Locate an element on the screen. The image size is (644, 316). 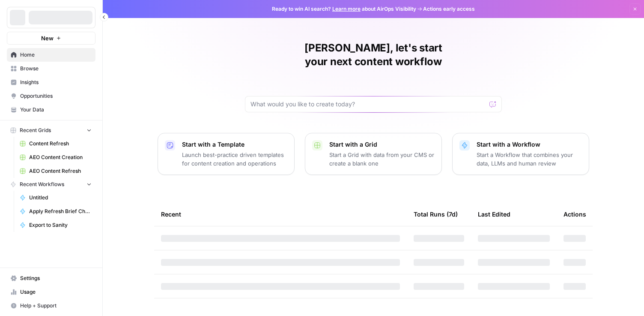
button: New is located at coordinates (51, 38).